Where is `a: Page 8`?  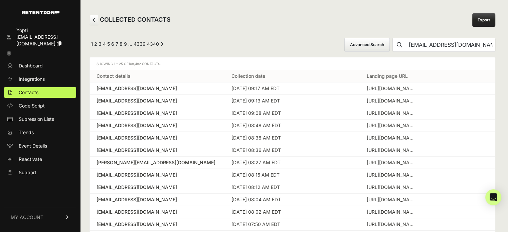
a: Page 8 is located at coordinates (121, 44).